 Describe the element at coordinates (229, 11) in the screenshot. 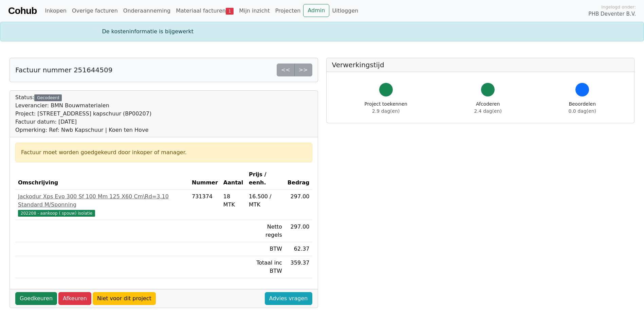

I see `span: 1` at that location.